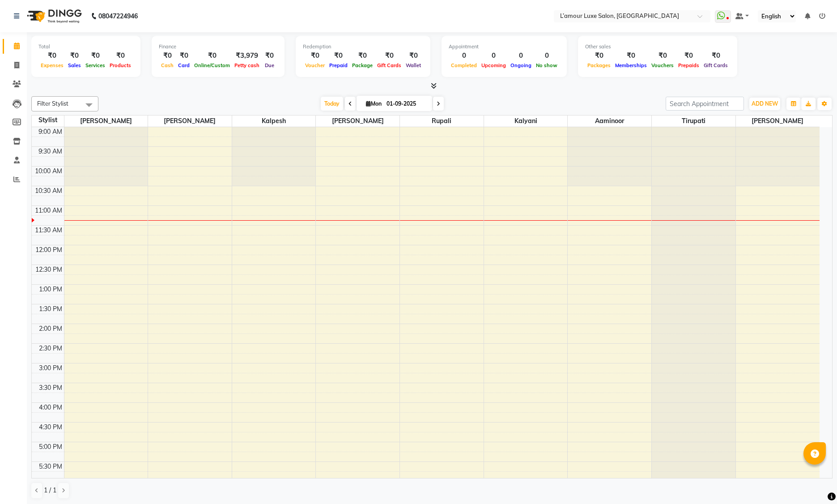 Image resolution: width=837 pixels, height=504 pixels. What do you see at coordinates (51, 328) in the screenshot?
I see `div: 2:00 PM` at bounding box center [51, 328].